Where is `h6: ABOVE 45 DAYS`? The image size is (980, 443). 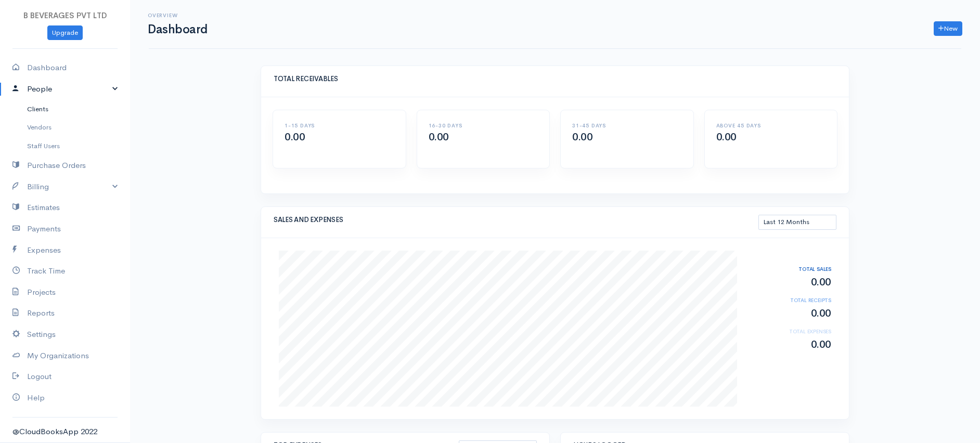 h6: ABOVE 45 DAYS is located at coordinates (771, 125).